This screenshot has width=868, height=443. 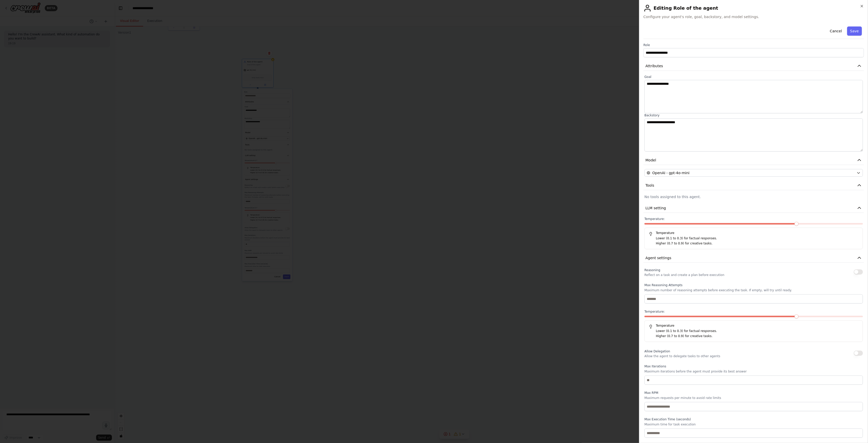 I want to click on p: Maximum iterations before the agent must provide its best answer, so click(x=753, y=372).